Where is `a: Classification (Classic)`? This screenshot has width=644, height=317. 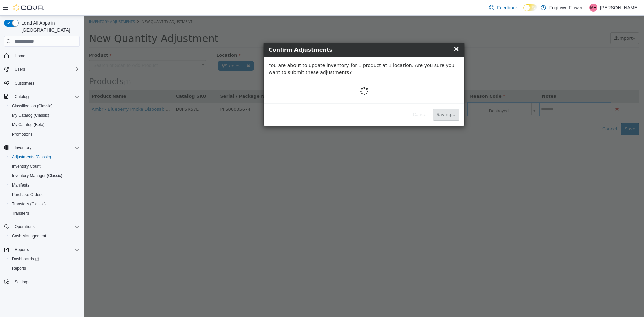
a: Classification (Classic) is located at coordinates (32, 106).